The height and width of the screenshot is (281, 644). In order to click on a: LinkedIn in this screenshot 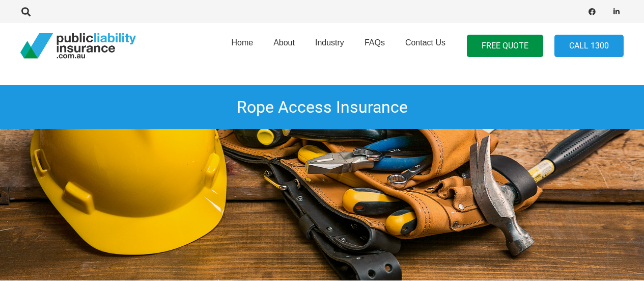, I will do `click(616, 12)`.